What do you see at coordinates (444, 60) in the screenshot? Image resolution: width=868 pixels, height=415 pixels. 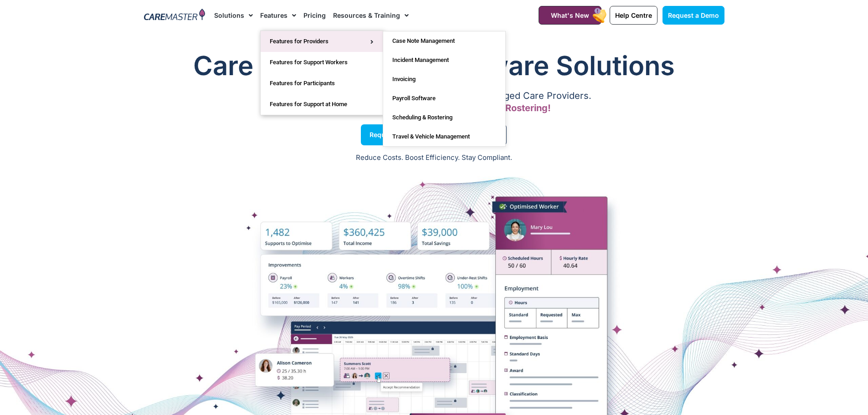 I see `a: Incident Management` at bounding box center [444, 60].